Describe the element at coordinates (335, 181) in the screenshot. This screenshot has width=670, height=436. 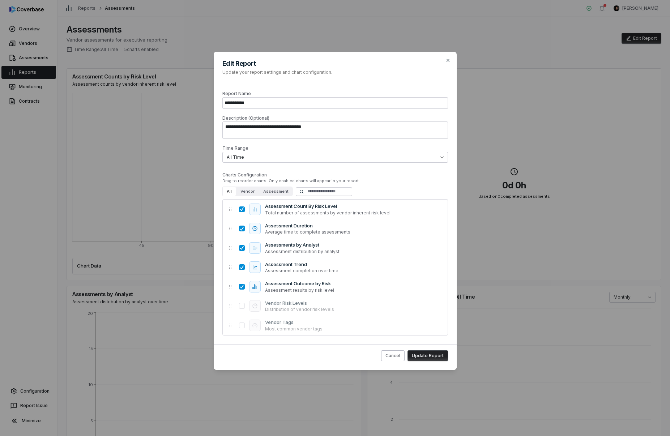
I see `p: Drag to reorder charts. Only enabled charts will appear in your report.` at that location.